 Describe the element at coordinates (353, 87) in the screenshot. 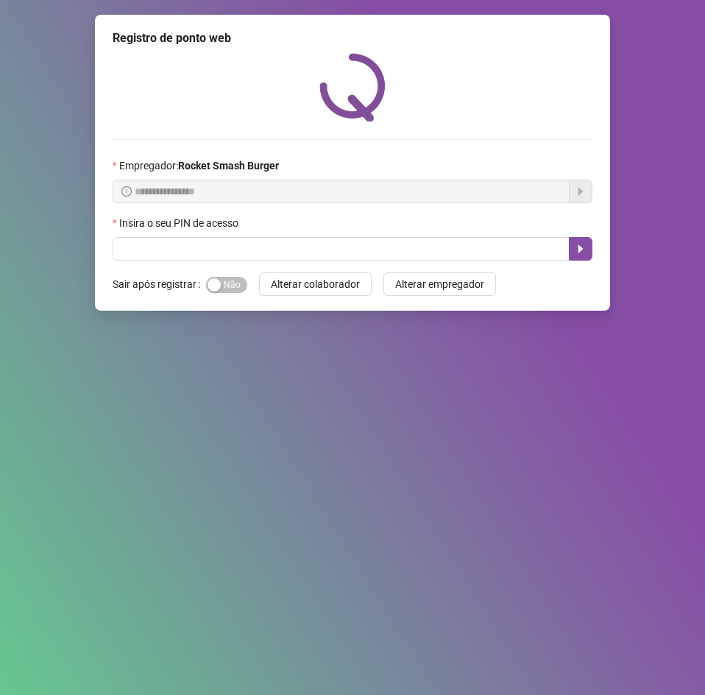

I see `img: QRPoint` at that location.